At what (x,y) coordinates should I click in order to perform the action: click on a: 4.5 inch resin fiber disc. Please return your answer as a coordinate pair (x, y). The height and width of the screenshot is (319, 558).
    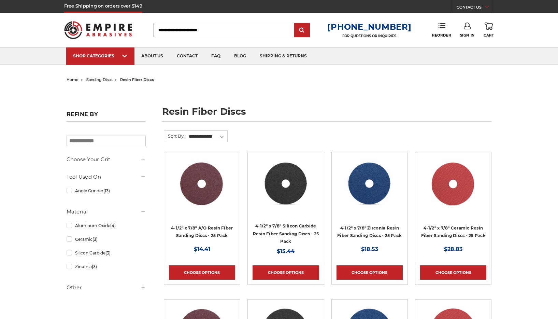
    Looking at the image, I should click on (202, 190).